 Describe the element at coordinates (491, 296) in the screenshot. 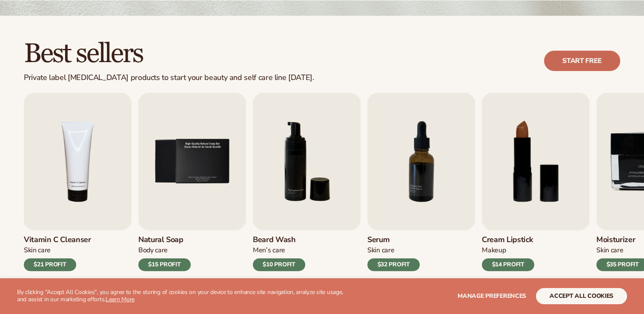

I see `span: Manage preferences` at that location.